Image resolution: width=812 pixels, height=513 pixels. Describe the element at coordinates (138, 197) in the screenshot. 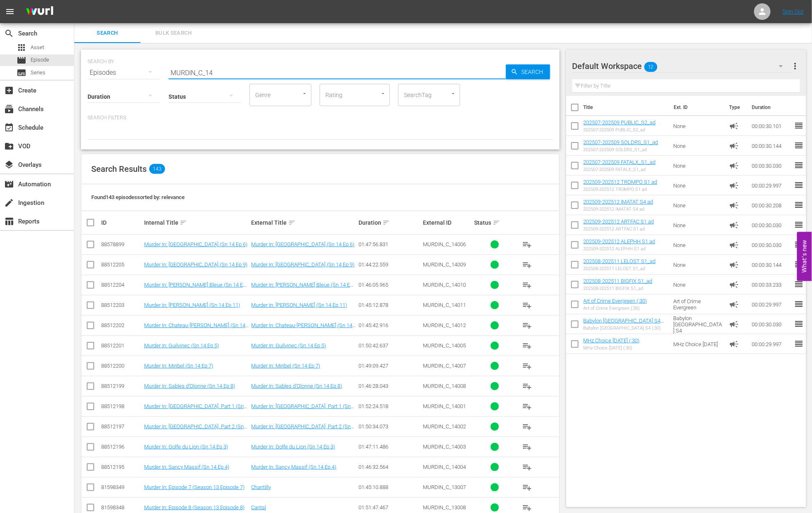

I see `span: Found 143 episodes sorted by: relevance` at that location.